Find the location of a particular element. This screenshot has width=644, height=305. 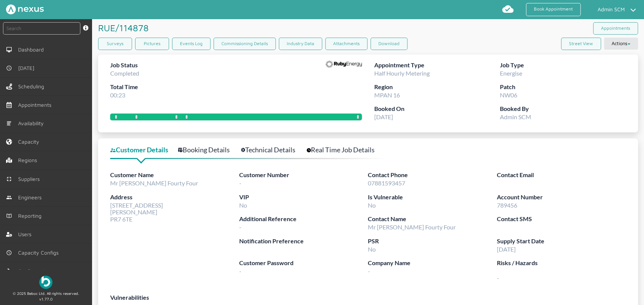

span: Capacity Configs is located at coordinates (39, 253).